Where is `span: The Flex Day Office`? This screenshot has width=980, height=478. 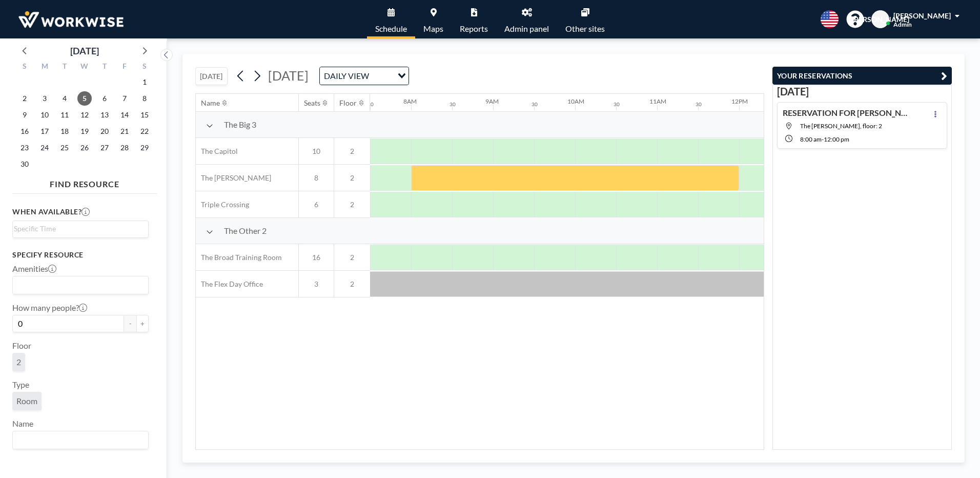
span: The Flex Day Office is located at coordinates (229, 284).